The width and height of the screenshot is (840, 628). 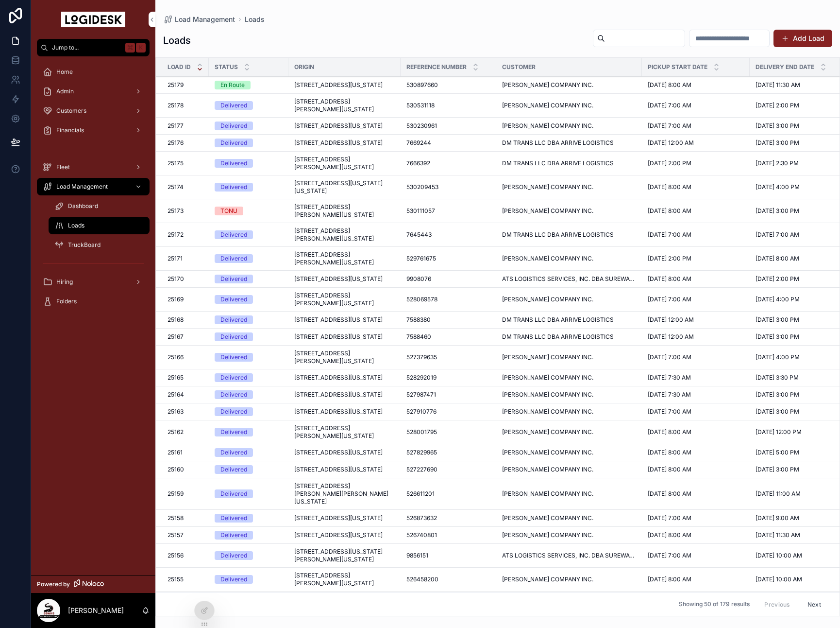 I want to click on span: 25169, so click(x=175, y=299).